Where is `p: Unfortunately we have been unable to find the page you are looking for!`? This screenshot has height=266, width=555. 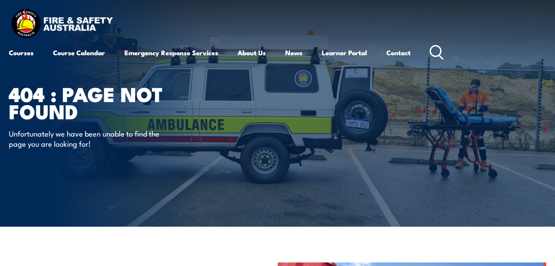 p: Unfortunately we have been unable to find the page you are looking for! is located at coordinates (89, 138).